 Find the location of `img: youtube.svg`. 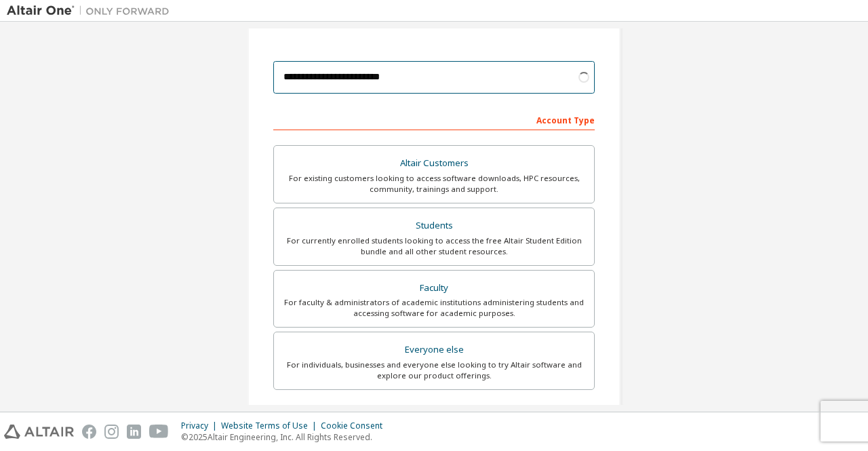

img: youtube.svg is located at coordinates (158, 431).